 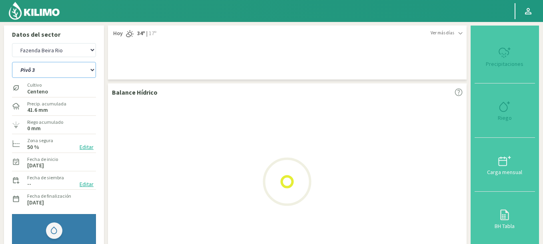 What do you see at coordinates (152, 34) in the screenshot?
I see `span: 17º` at bounding box center [152, 34].